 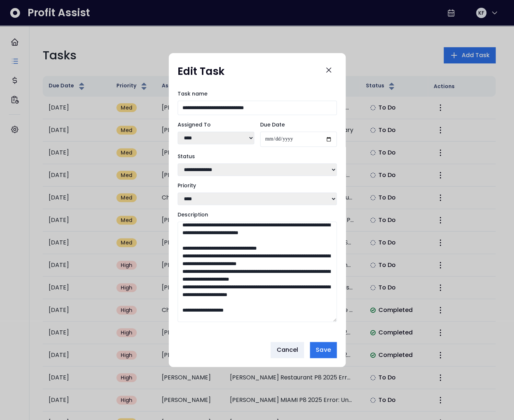 I want to click on label: Status, so click(x=257, y=156).